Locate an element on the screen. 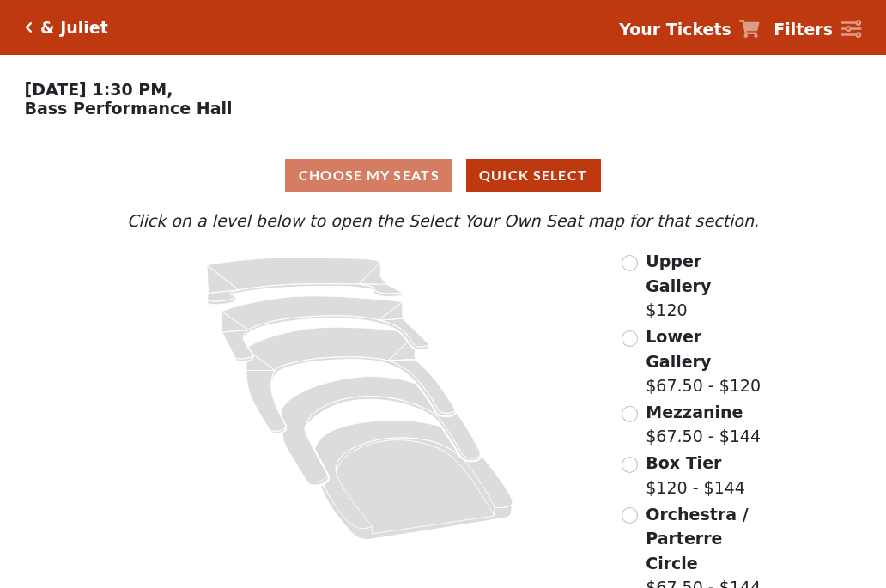  path: Upper Gallery - Seats Available: 295 is located at coordinates (305, 281).